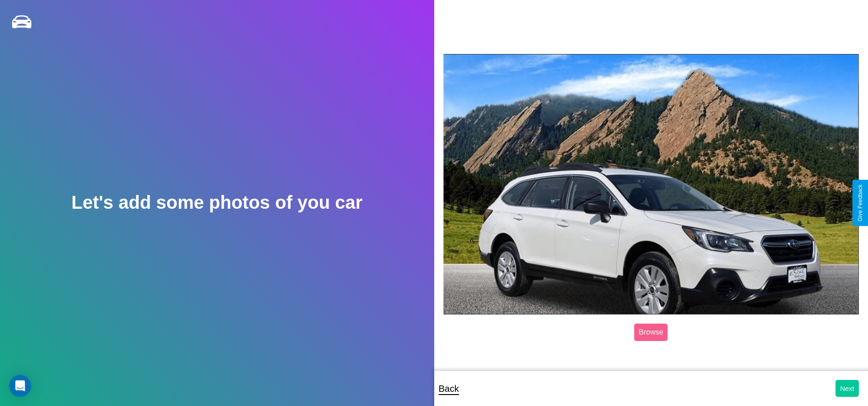  Describe the element at coordinates (860, 203) in the screenshot. I see `div: Give Feedback` at that location.